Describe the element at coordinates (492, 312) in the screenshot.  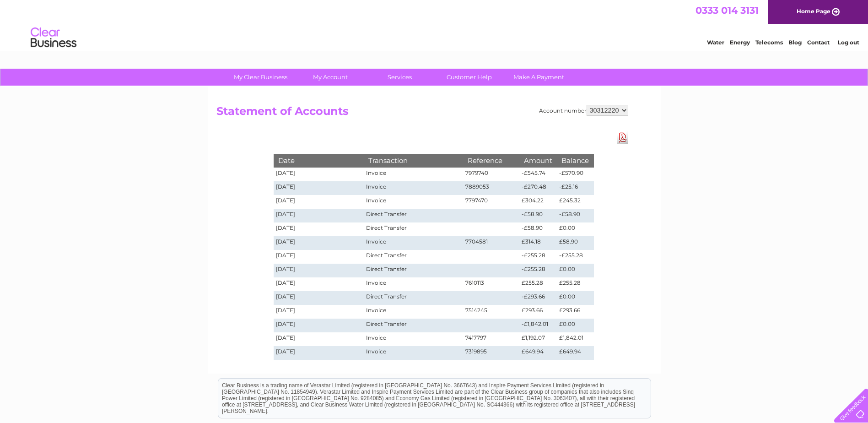
I see `td: 7514245` at that location.